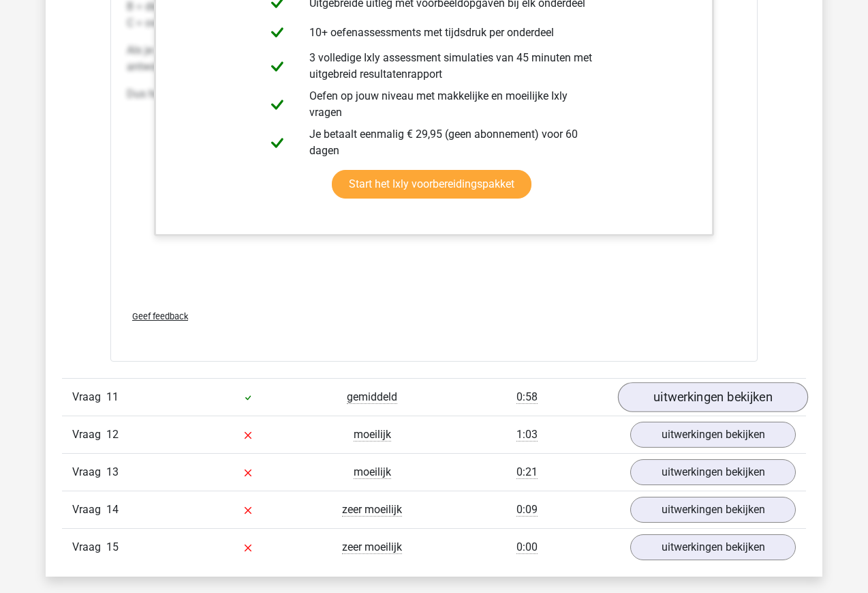 The image size is (868, 593). Describe the element at coordinates (113, 433) in the screenshot. I see `span: 12` at that location.